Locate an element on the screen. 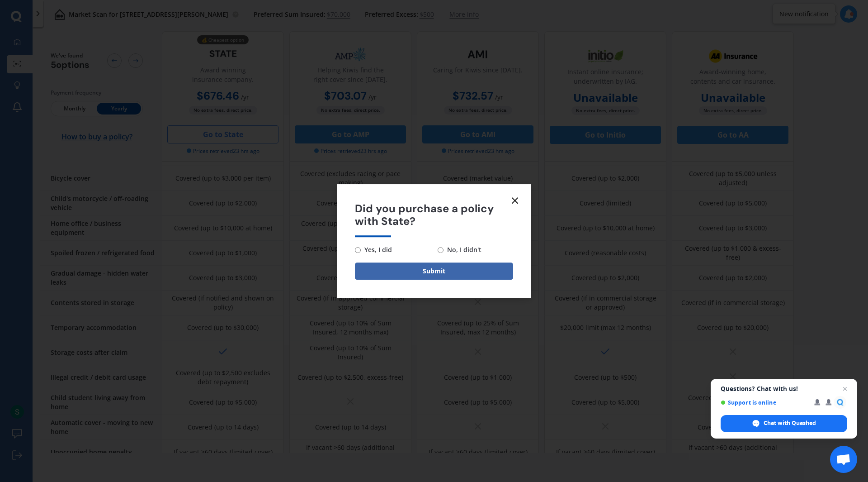 The width and height of the screenshot is (868, 482). span: No, I didn't is located at coordinates (463, 250).